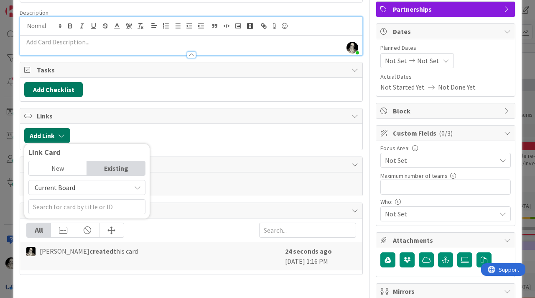 The image size is (535, 298). I want to click on div: Existing, so click(116, 168).